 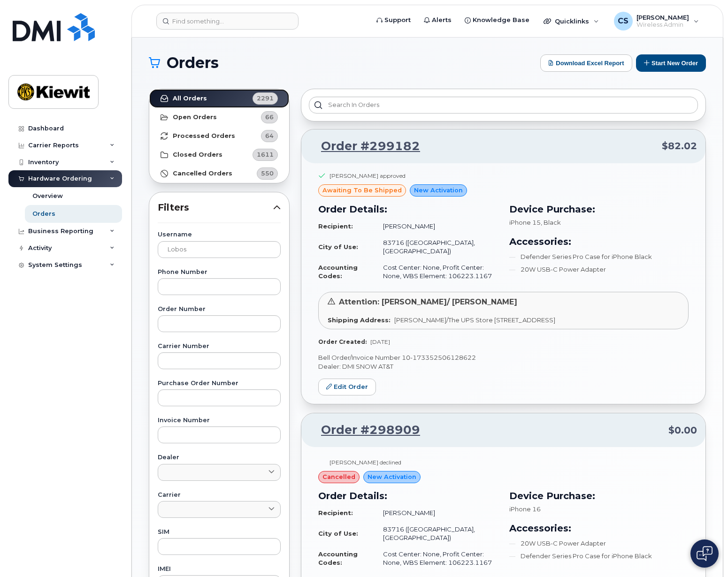 I want to click on button: Start New Order, so click(x=671, y=63).